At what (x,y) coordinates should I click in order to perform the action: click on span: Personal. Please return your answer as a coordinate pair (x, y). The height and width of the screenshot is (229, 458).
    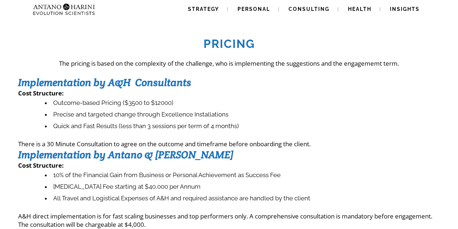
    Looking at the image, I should click on (254, 9).